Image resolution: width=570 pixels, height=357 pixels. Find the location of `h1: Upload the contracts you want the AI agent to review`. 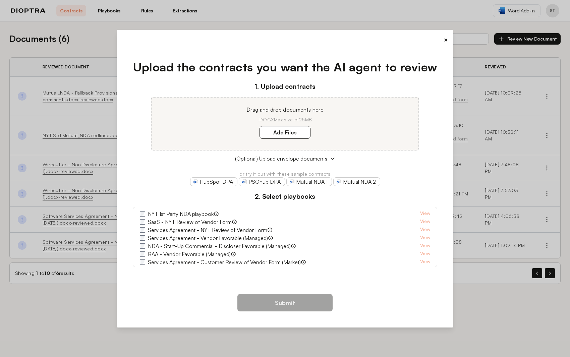

h1: Upload the contracts you want the AI agent to review is located at coordinates (285, 67).